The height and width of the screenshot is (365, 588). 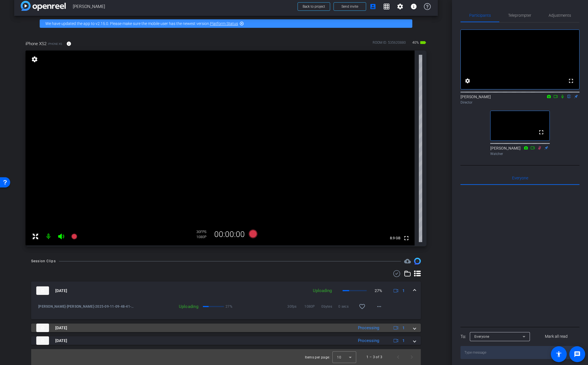 What do you see at coordinates (374, 356) in the screenshot?
I see `div: 1 – 3 of 3` at bounding box center [374, 356].